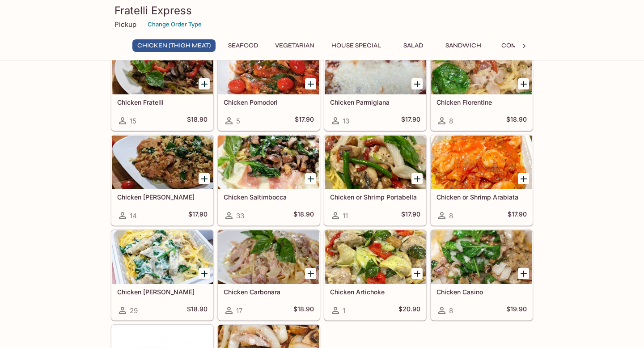 Image resolution: width=644 pixels, height=348 pixels. What do you see at coordinates (204, 83) in the screenshot?
I see `button: Add Chicken Fratelli` at bounding box center [204, 83].